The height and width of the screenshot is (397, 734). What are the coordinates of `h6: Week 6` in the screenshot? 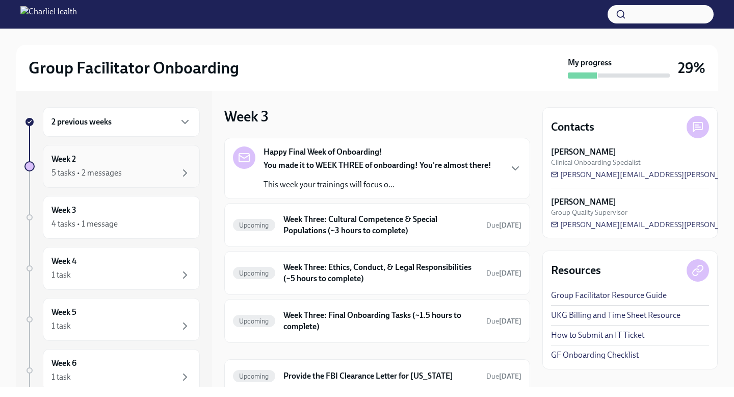 It's located at (64, 363).